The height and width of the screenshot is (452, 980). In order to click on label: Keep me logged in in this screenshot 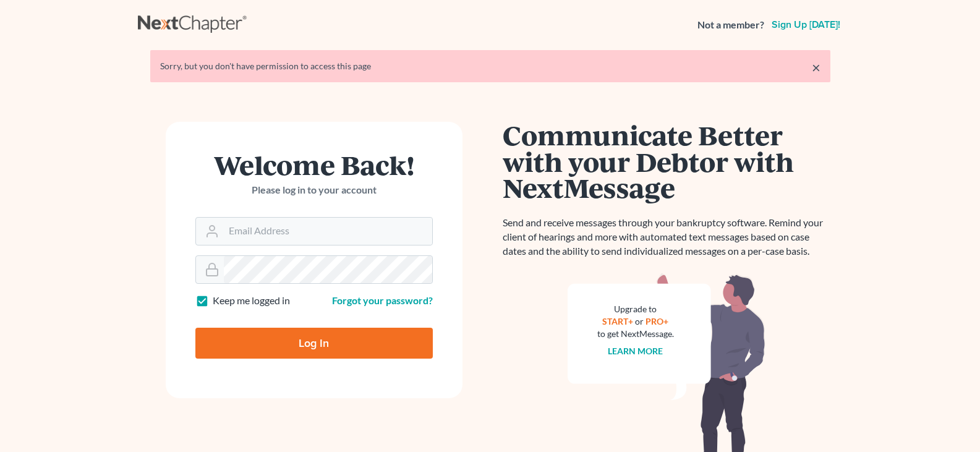, I will do `click(251, 301)`.